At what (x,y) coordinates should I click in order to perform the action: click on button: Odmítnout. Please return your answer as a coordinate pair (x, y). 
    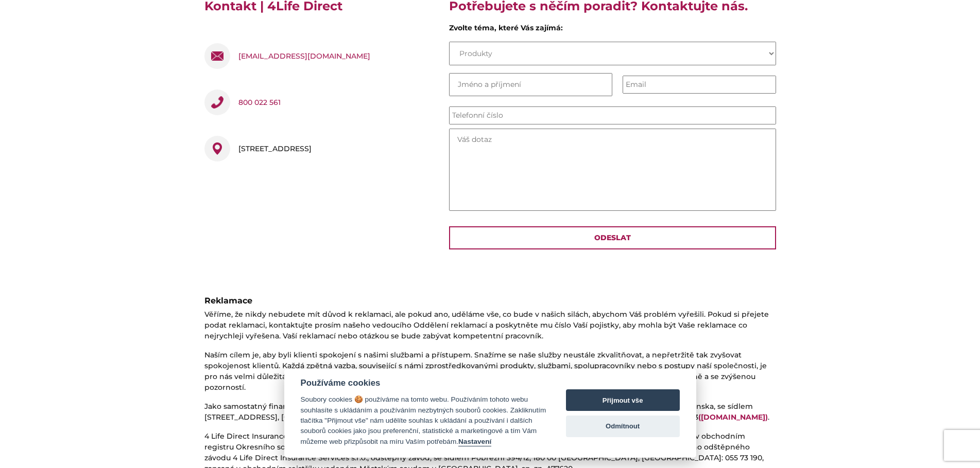
    Looking at the image, I should click on (622, 426).